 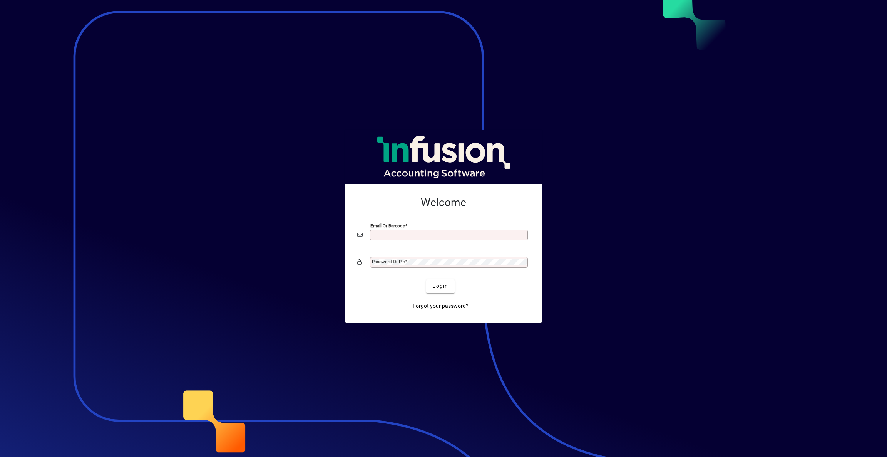 What do you see at coordinates (388, 261) in the screenshot?
I see `mat-label: Password or Pin` at bounding box center [388, 261].